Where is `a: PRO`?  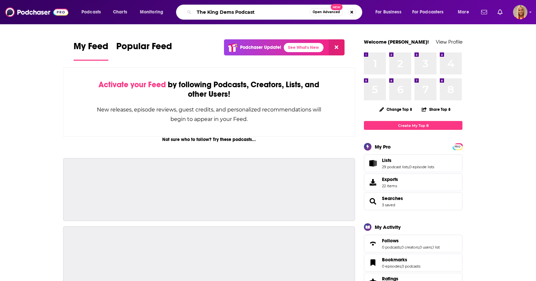 a: PRO is located at coordinates (457, 146).